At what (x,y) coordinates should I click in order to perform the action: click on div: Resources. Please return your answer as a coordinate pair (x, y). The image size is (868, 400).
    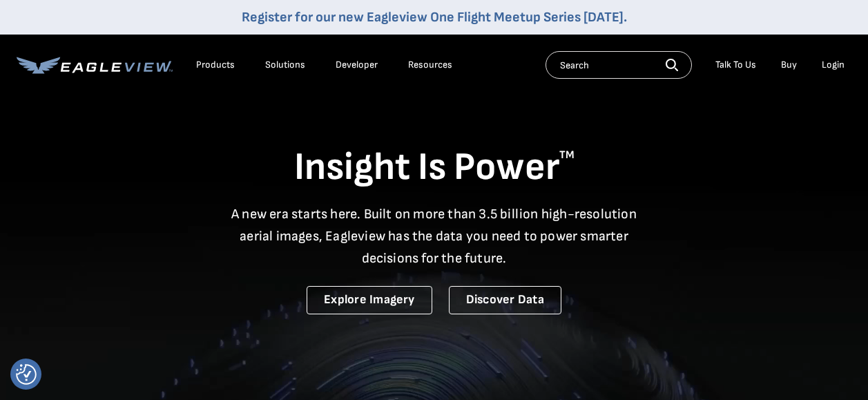
    Looking at the image, I should click on (430, 65).